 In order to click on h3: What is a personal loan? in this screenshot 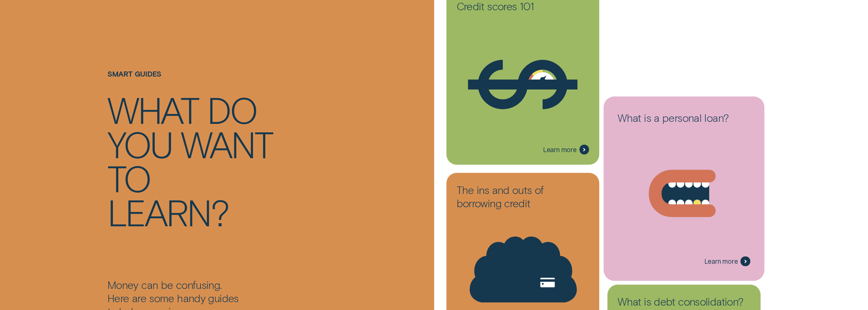, I will do `click(684, 120)`.